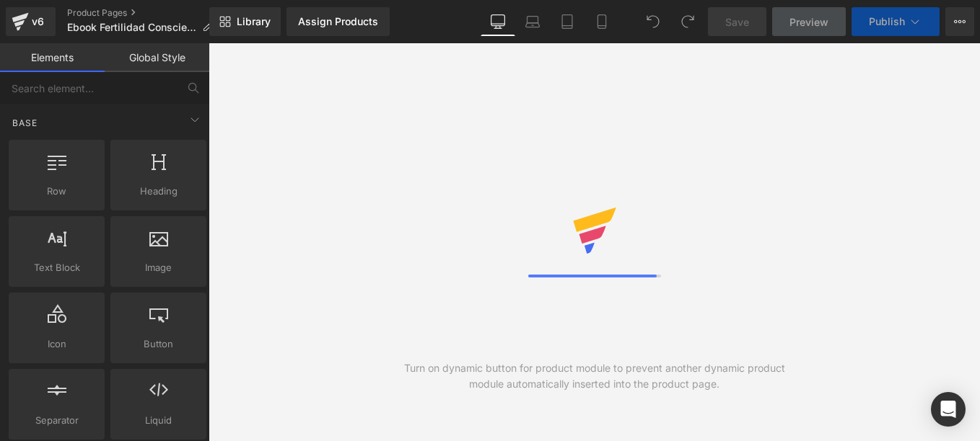 This screenshot has height=441, width=980. Describe the element at coordinates (37, 22) in the screenshot. I see `div: v6` at that location.